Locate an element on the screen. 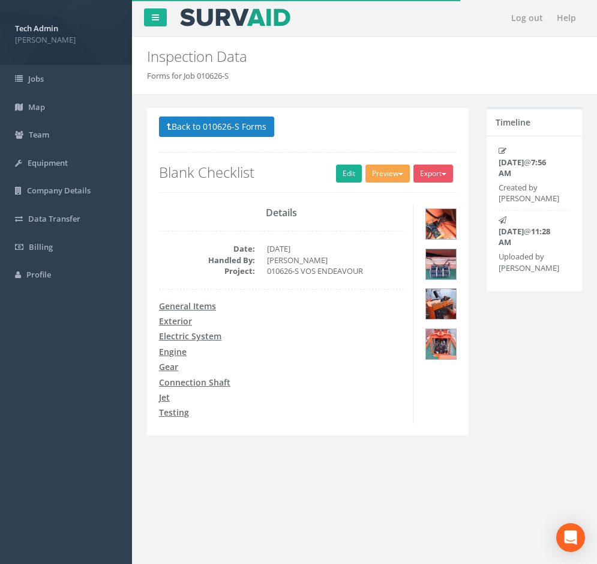 The image size is (597, 564). h2: Inspection Data is located at coordinates (364, 56).